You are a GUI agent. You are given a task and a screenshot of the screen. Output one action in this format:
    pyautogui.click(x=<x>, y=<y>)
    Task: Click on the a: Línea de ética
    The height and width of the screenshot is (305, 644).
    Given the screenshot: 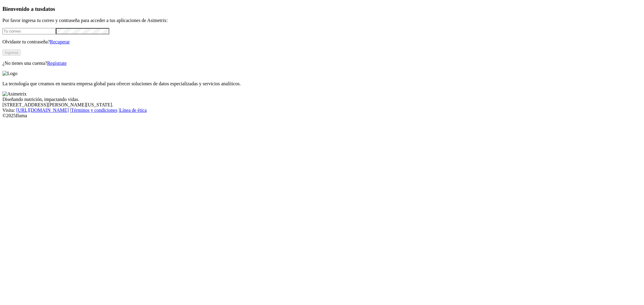 What is the action you would take?
    pyautogui.click(x=133, y=110)
    